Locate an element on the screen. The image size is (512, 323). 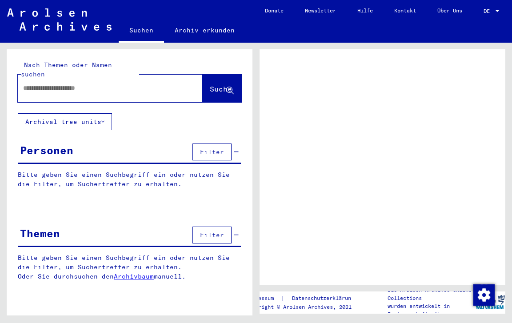
span: Suche is located at coordinates (221, 89).